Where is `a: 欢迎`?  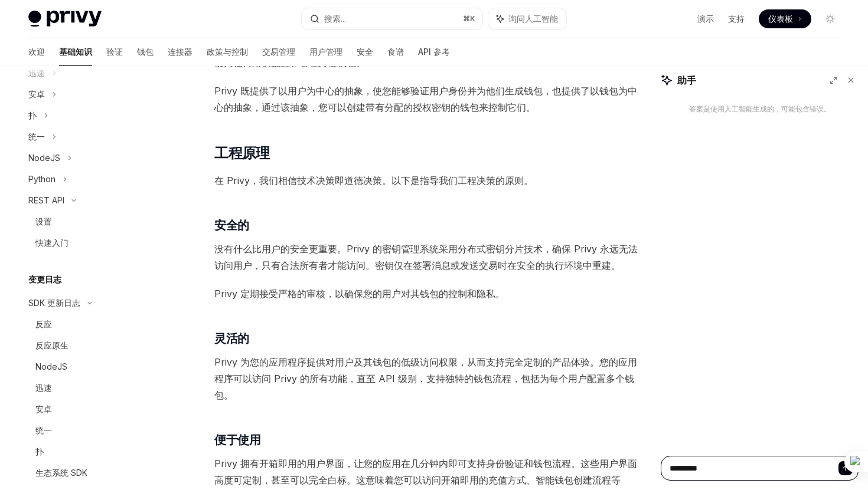
a: 欢迎 is located at coordinates (37, 52).